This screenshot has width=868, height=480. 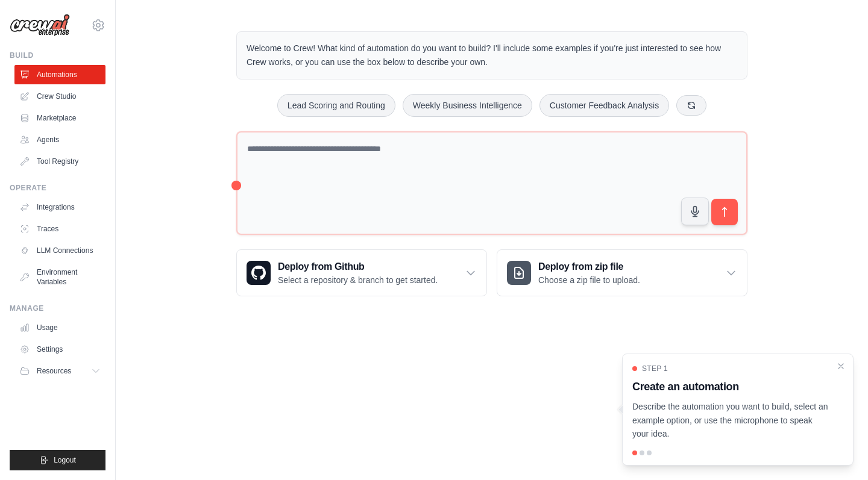 I want to click on button: Resources, so click(x=60, y=371).